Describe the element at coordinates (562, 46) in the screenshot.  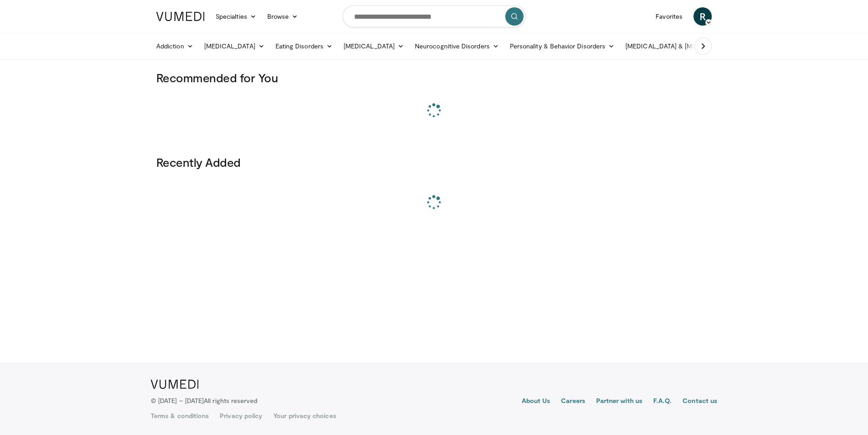
I see `a: Personality & Behavior Disorders` at that location.